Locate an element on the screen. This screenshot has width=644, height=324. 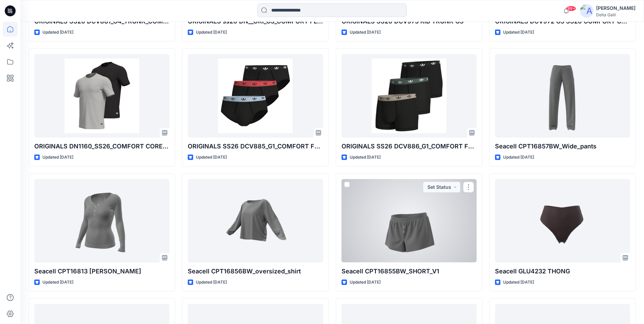
p: Seacell CPT16857BW_Wide_pants is located at coordinates (563, 146).